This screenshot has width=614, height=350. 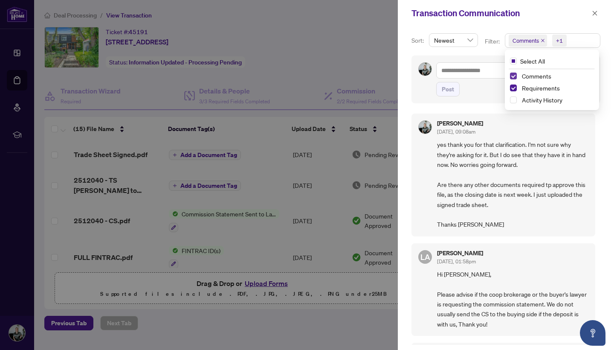 What do you see at coordinates (593, 333) in the screenshot?
I see `button: Open asap` at bounding box center [593, 333].